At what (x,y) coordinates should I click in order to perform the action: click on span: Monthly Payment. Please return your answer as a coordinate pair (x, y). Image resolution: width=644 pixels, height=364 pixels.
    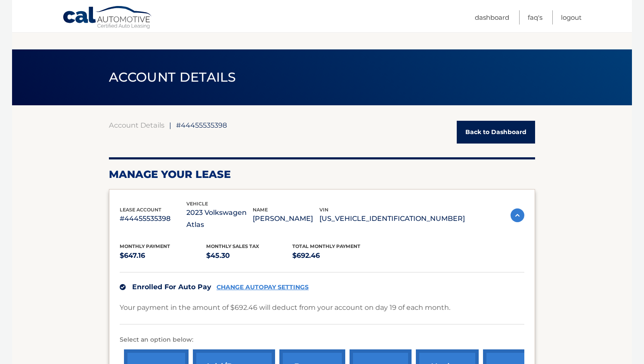
    Looking at the image, I should click on (145, 247).